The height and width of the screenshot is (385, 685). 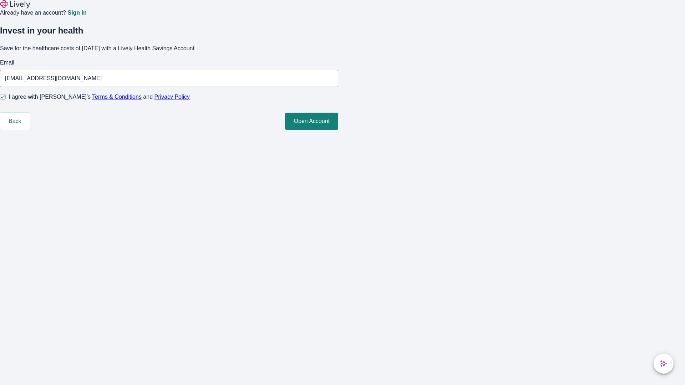 What do you see at coordinates (311, 121) in the screenshot?
I see `button: Open Account` at bounding box center [311, 121].